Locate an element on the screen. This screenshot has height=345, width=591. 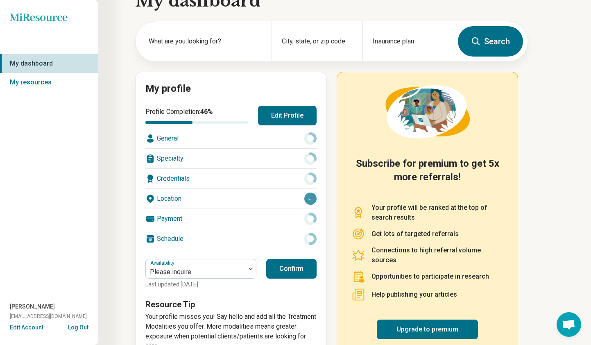
p: Help publishing your articles is located at coordinates (414, 295).